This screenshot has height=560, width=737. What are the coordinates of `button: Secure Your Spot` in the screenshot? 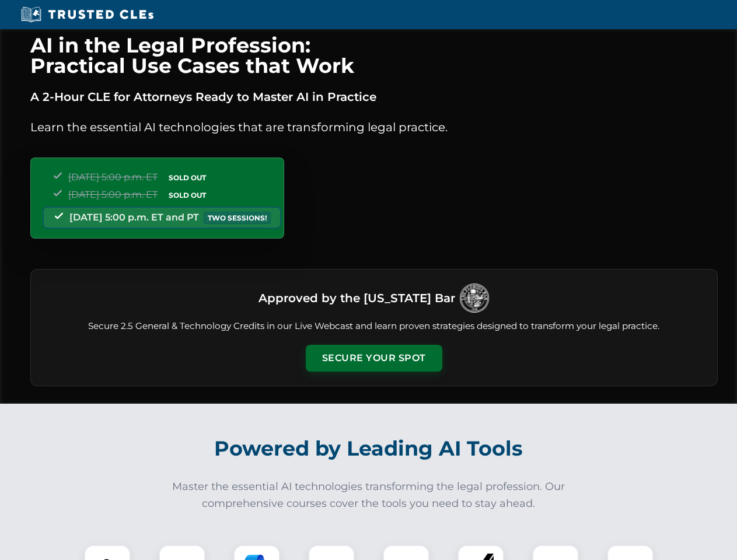 It's located at (374, 358).